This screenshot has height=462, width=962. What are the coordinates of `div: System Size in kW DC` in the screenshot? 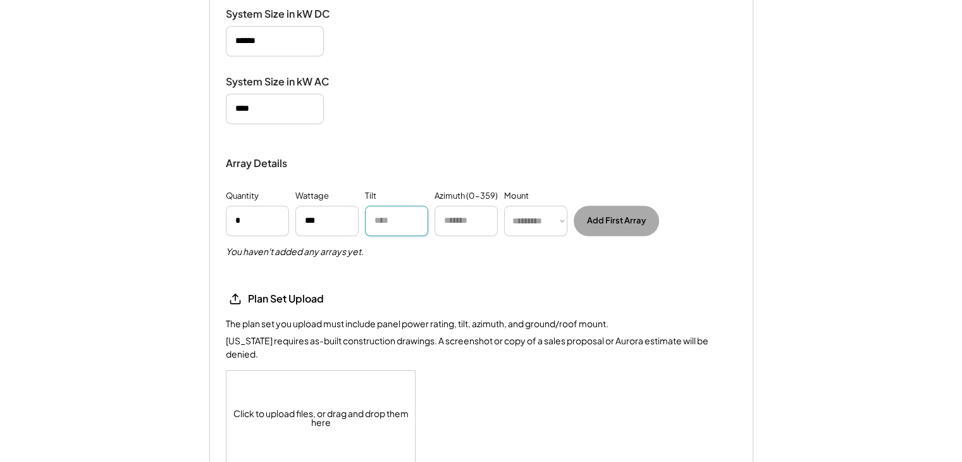 It's located at (289, 14).